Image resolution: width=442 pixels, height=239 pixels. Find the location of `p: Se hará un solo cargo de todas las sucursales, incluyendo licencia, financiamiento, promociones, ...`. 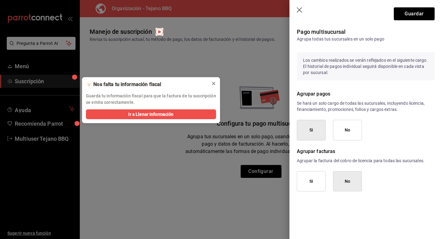

p: Se hará un solo cargo de todas las sucursales, incluyendo licencia, financiamiento, promociones, ... is located at coordinates (365, 106).